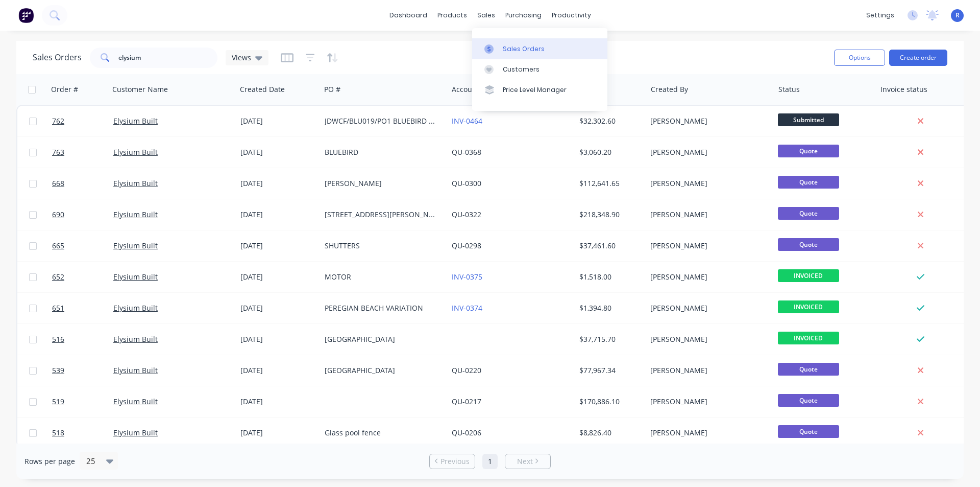 Image resolution: width=980 pixels, height=487 pixels. I want to click on span: 763, so click(58, 152).